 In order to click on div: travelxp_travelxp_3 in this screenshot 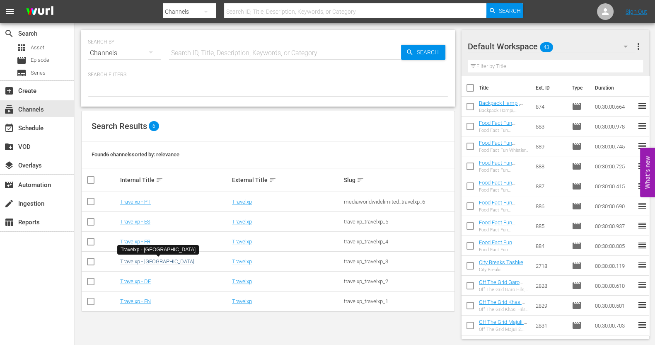, I will do `click(398, 261)`.